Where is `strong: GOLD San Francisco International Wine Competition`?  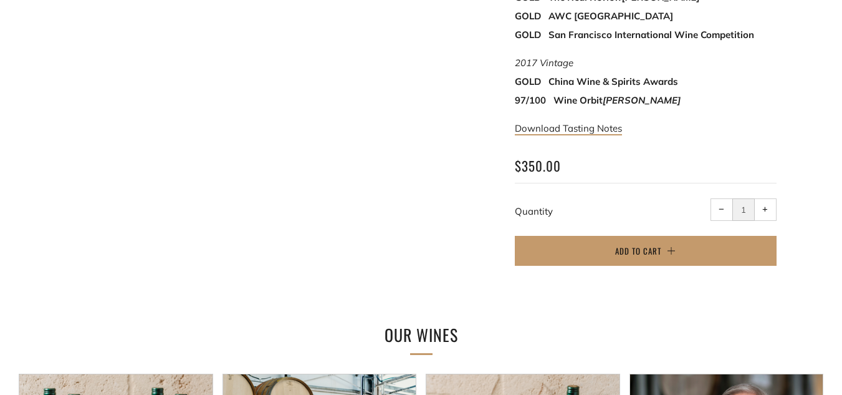
strong: GOLD San Francisco International Wine Competition is located at coordinates (635, 34).